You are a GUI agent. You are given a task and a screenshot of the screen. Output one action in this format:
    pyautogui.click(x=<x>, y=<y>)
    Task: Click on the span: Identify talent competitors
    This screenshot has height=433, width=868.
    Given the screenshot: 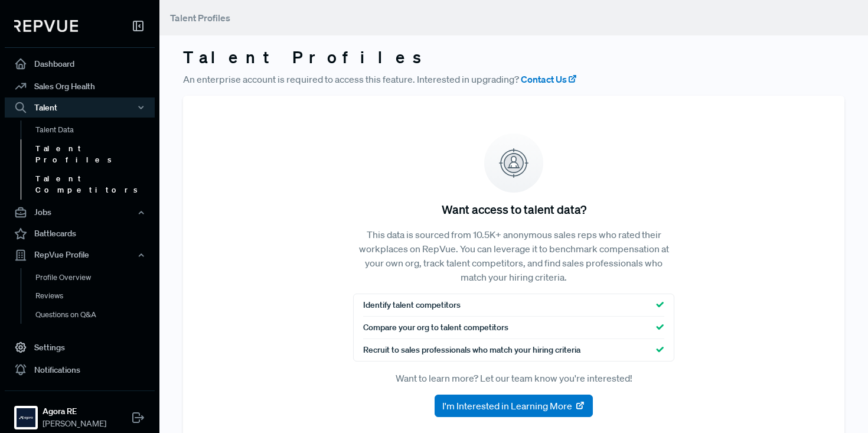 What is the action you would take?
    pyautogui.click(x=411, y=305)
    